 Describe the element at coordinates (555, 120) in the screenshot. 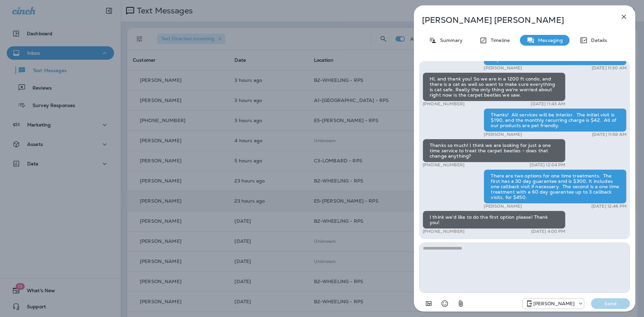

I see `div: Thanks! All services will be interior. The initial visit is $190, and the monthly recurring charg...` at that location.